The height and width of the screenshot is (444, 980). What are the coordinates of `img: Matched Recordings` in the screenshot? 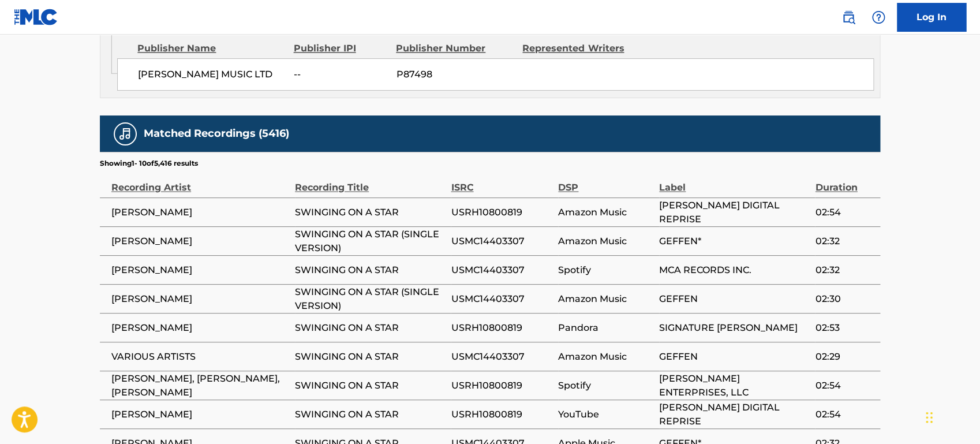 It's located at (125, 134).